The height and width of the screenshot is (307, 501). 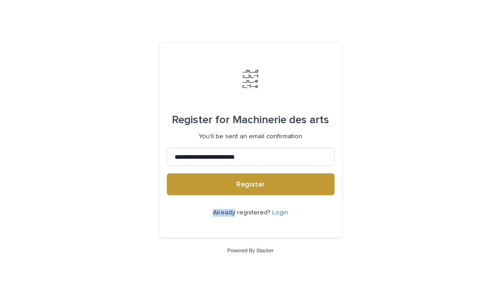 I want to click on span: Register for, so click(x=201, y=120).